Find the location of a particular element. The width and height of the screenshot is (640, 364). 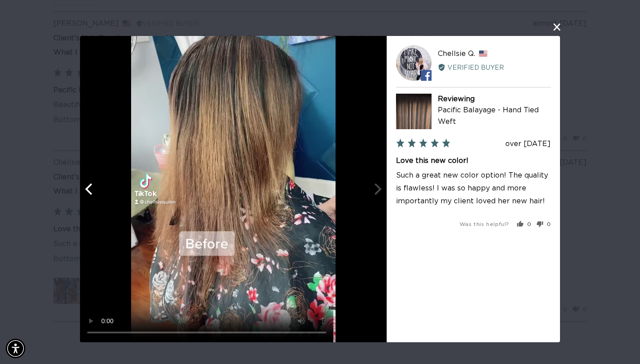

div: Reviewing is located at coordinates (494, 99).